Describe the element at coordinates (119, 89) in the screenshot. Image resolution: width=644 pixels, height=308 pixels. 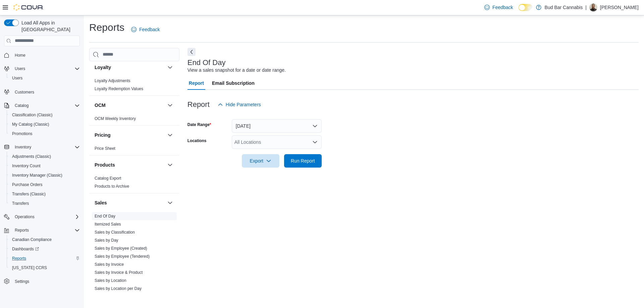
I see `span: Loyalty Redemption Values` at that location.